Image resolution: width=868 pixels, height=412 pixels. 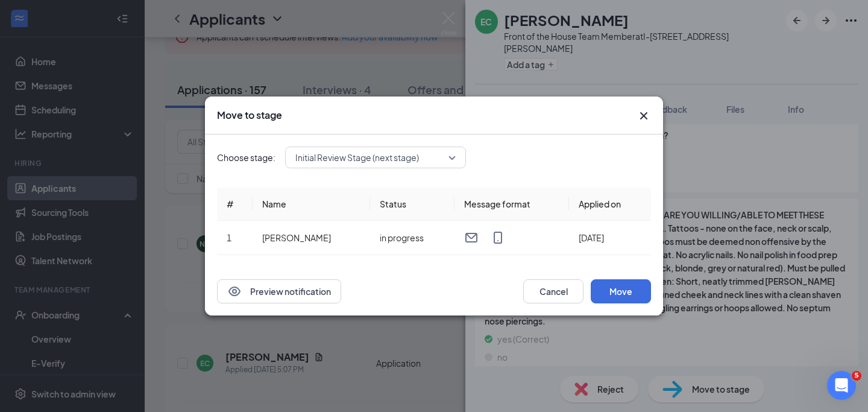 What do you see at coordinates (311, 204) in the screenshot?
I see `th: Name` at bounding box center [311, 204].